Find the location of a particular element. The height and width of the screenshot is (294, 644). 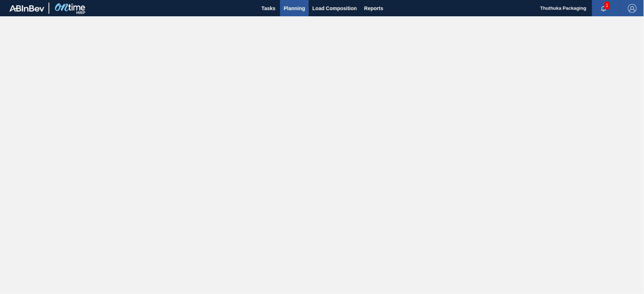

button: Notifications is located at coordinates (604, 9).